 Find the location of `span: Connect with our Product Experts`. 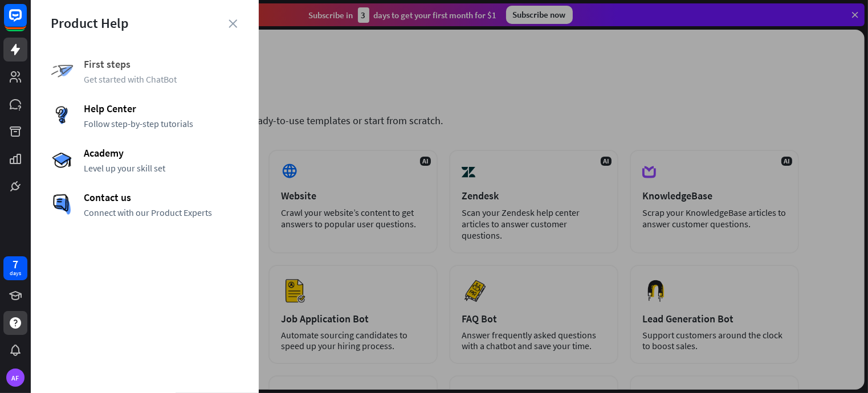

span: Connect with our Product Experts is located at coordinates (161, 212).